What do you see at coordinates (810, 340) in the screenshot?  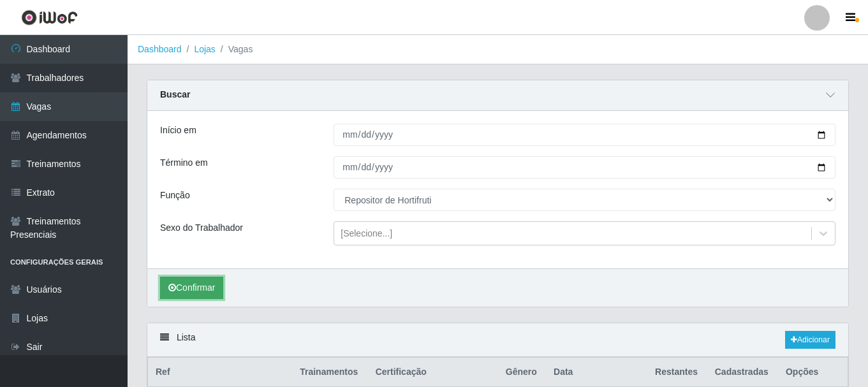 I see `a: Adicionar` at bounding box center [810, 340].